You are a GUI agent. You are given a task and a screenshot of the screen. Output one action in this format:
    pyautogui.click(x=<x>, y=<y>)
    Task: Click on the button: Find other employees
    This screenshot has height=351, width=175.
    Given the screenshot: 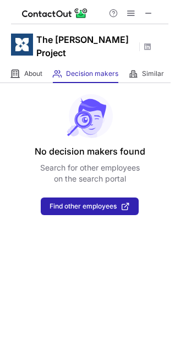 What is the action you would take?
    pyautogui.click(x=90, y=206)
    